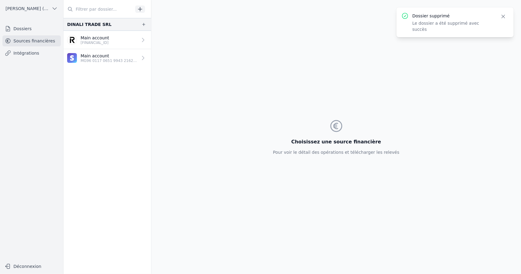 This screenshot has width=521, height=274. I want to click on div: DINALI TRADE SRL, so click(89, 24).